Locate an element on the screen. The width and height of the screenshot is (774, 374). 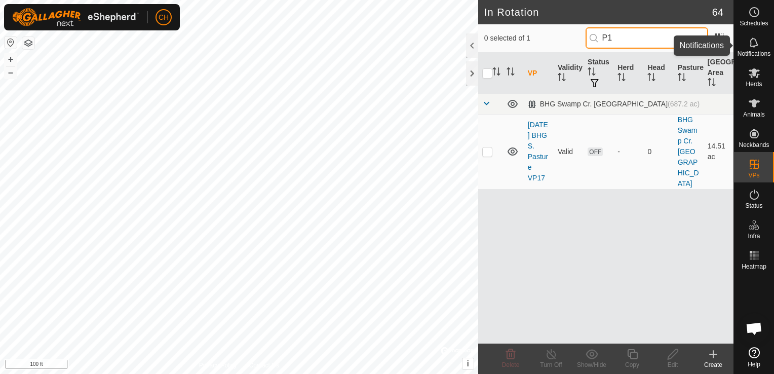
button: i is located at coordinates (468, 364).